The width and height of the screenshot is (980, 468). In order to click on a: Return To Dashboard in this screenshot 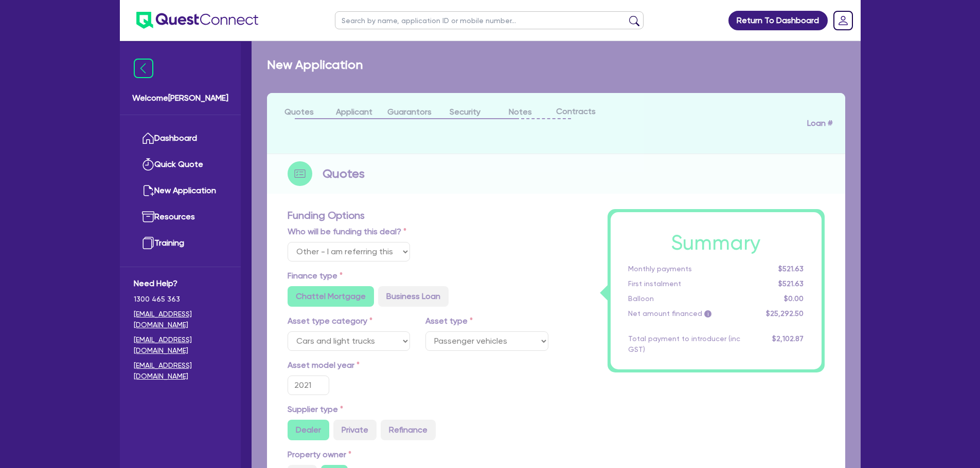, I will do `click(778, 21)`.